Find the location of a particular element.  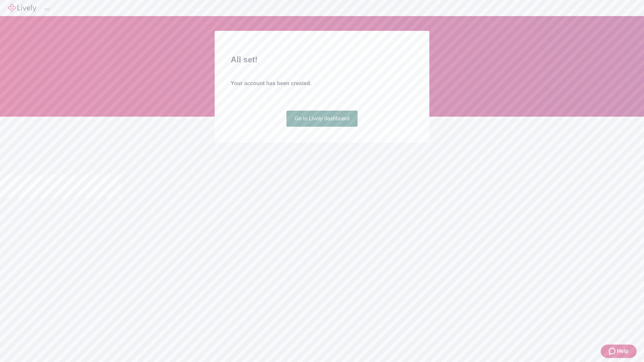

svg: Zendesk support icon is located at coordinates (612, 351).